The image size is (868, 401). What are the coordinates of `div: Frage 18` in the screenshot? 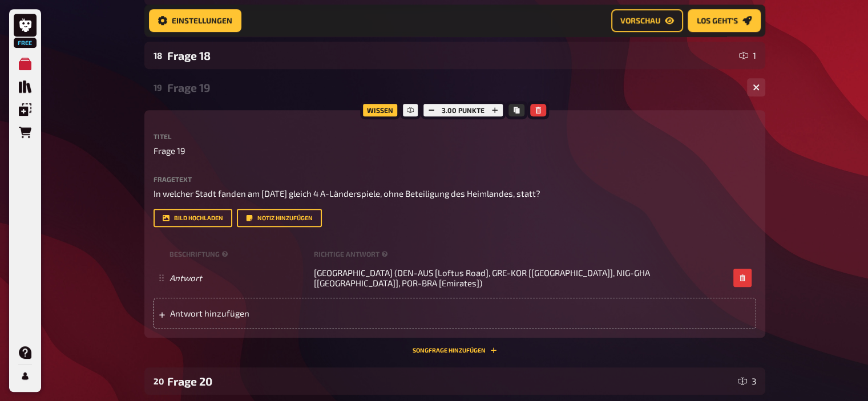 It's located at (451, 55).